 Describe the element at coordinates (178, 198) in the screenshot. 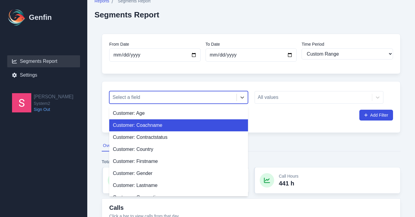

I see `div: Customer: Occupation` at that location.